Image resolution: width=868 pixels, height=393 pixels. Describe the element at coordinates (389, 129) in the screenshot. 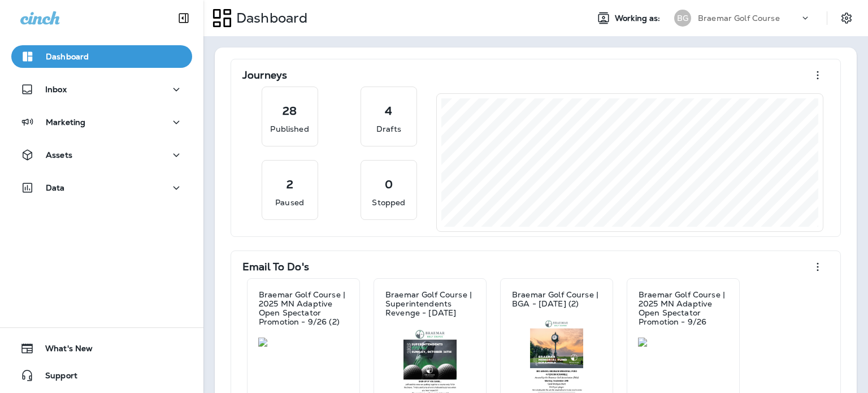

I see `p: Drafts` at that location.